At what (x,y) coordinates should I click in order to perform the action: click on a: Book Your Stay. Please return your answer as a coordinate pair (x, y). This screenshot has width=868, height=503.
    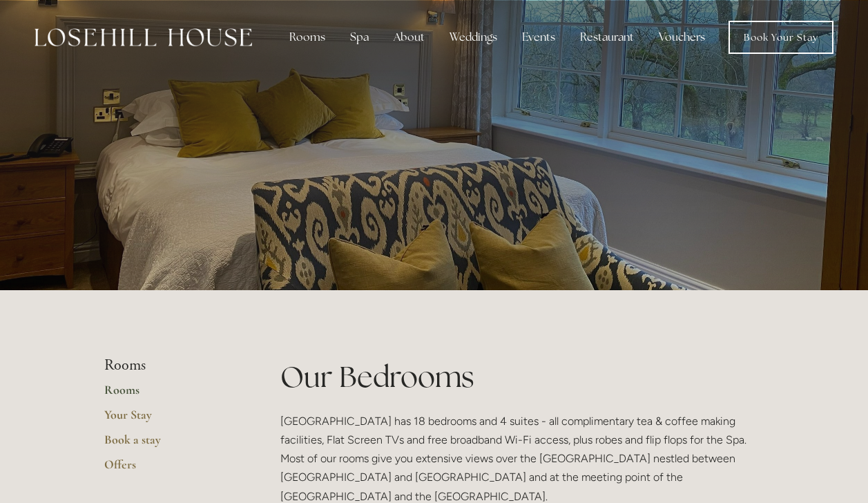
    Looking at the image, I should click on (780, 37).